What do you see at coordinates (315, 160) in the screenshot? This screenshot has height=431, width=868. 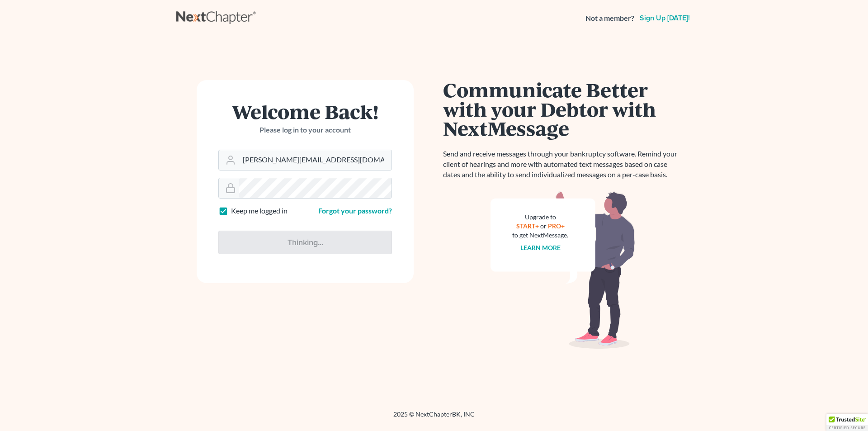 I see `input: Email Address` at bounding box center [315, 160].